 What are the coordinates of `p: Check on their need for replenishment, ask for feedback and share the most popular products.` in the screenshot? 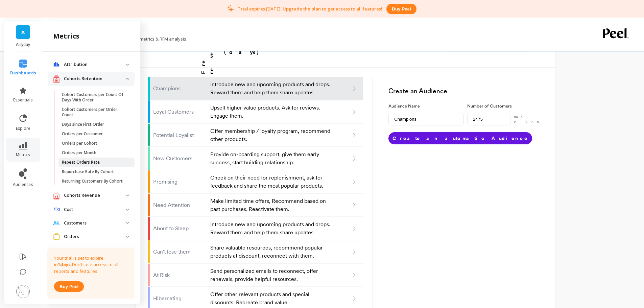 It's located at (271, 182).